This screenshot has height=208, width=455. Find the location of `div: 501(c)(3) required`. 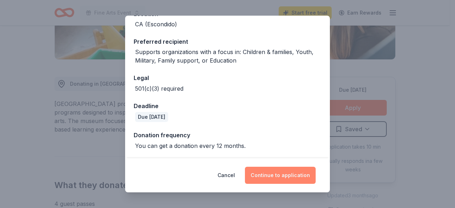

div: 501(c)(3) required is located at coordinates (159, 88).